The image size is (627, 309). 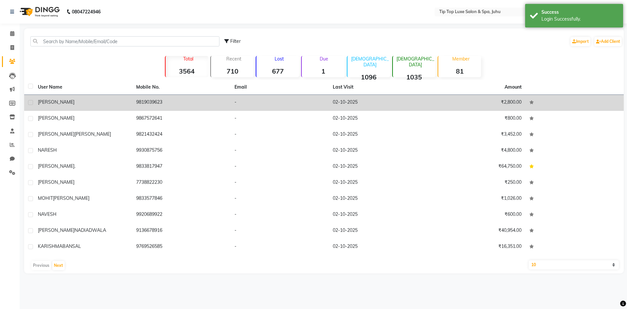 I want to click on strong: 81, so click(x=459, y=71).